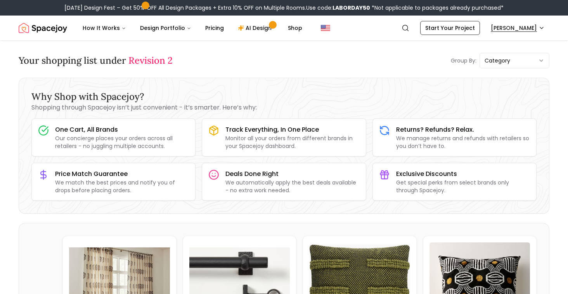 The height and width of the screenshot is (294, 568). Describe the element at coordinates (150, 60) in the screenshot. I see `span: Revision 2` at that location.